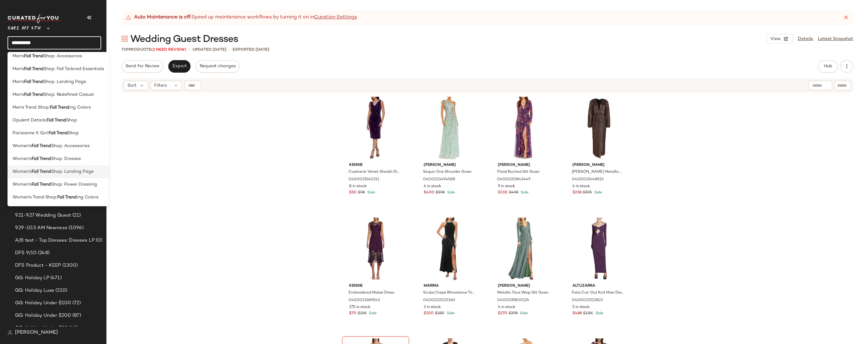 The image size is (868, 344). What do you see at coordinates (361, 193) in the screenshot?
I see `span: $98` at bounding box center [361, 193].